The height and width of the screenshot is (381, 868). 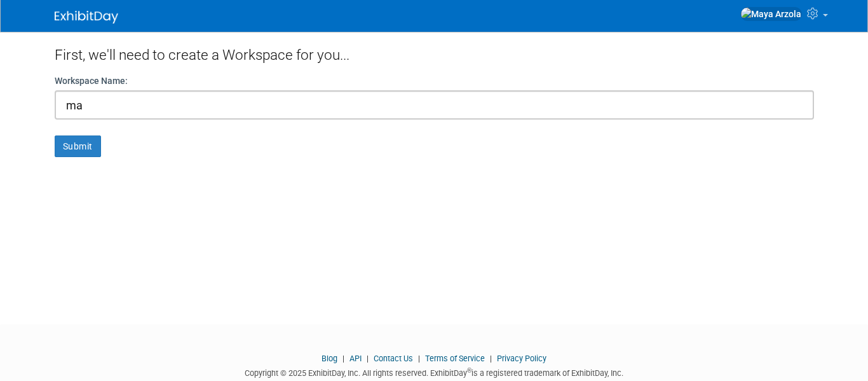 I want to click on img: ExhibitDay, so click(x=86, y=17).